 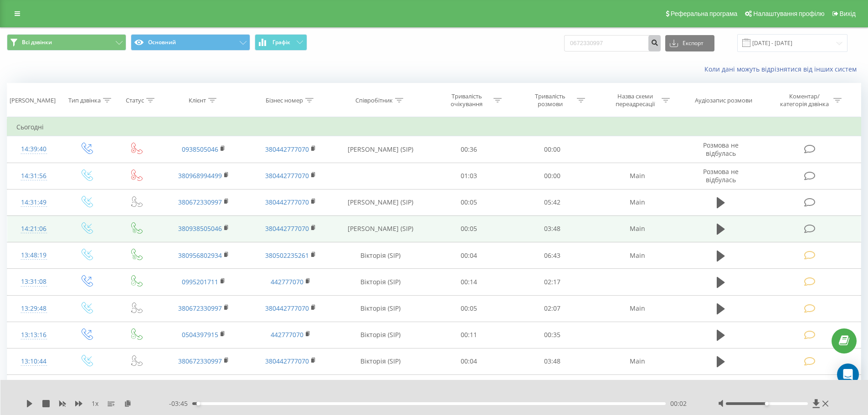 I want to click on div: 14:39:40, so click(x=34, y=149).